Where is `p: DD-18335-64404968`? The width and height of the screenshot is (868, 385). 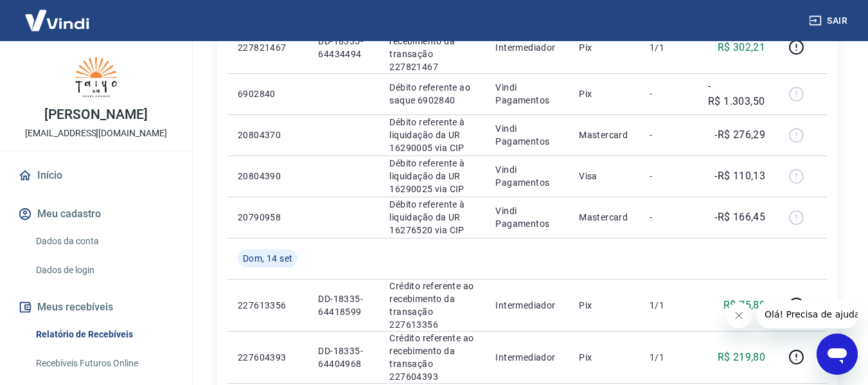 p: DD-18335-64404968 is located at coordinates (343, 358).